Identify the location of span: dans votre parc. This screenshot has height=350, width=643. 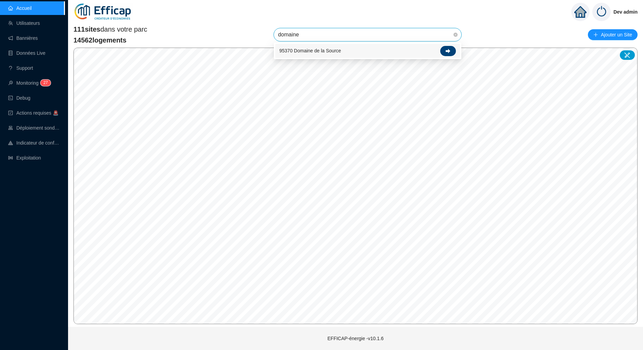
(110, 29).